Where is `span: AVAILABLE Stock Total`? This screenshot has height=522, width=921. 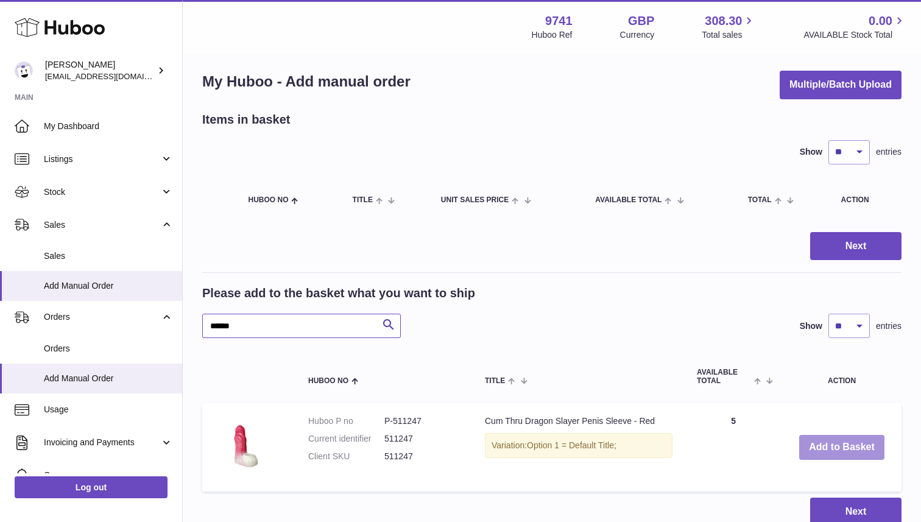 span: AVAILABLE Stock Total is located at coordinates (855, 35).